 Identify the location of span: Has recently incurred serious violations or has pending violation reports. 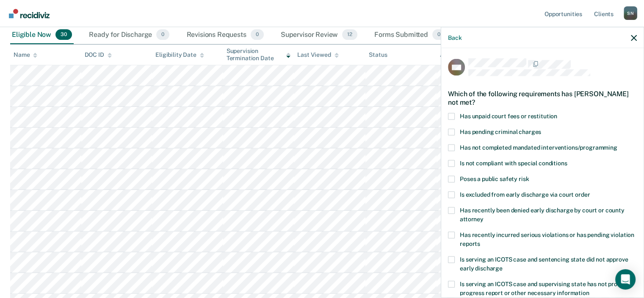
(547, 239).